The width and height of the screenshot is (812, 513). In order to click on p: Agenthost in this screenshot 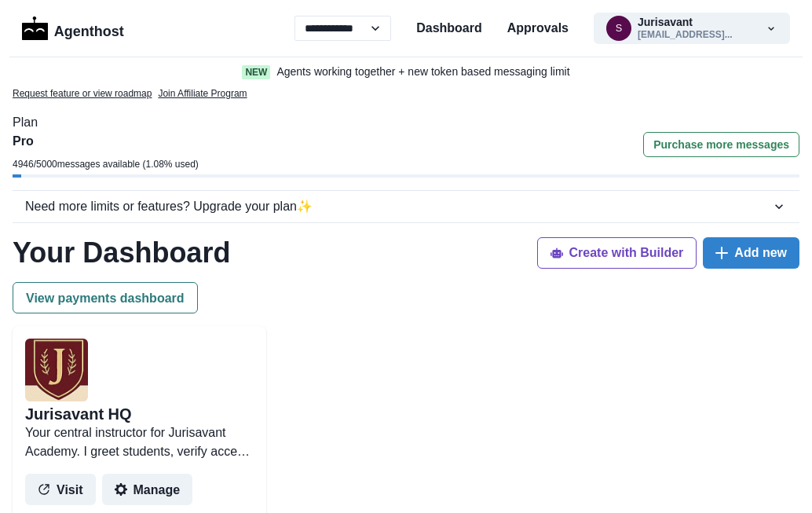, I will do `click(89, 28)`.